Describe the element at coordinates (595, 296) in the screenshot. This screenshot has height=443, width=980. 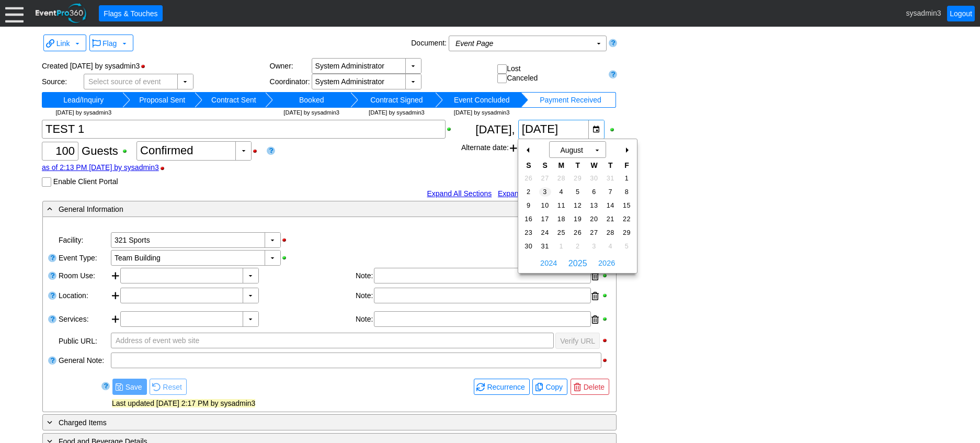
I see `div: Remove location` at that location.